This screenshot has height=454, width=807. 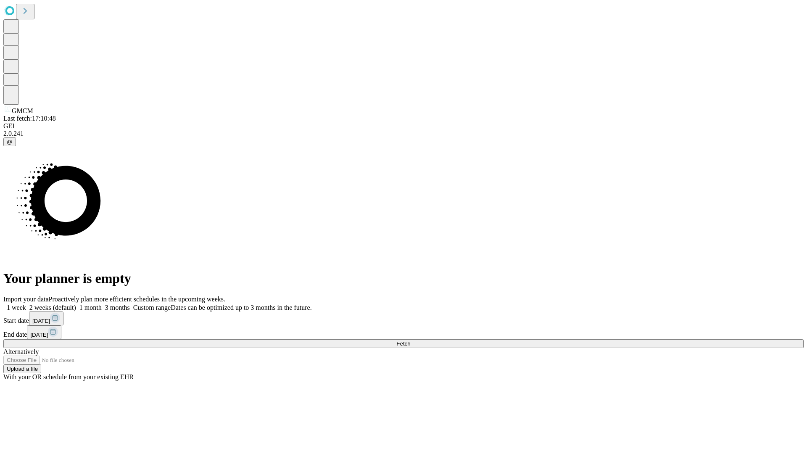 I want to click on span: GMCM, so click(x=22, y=110).